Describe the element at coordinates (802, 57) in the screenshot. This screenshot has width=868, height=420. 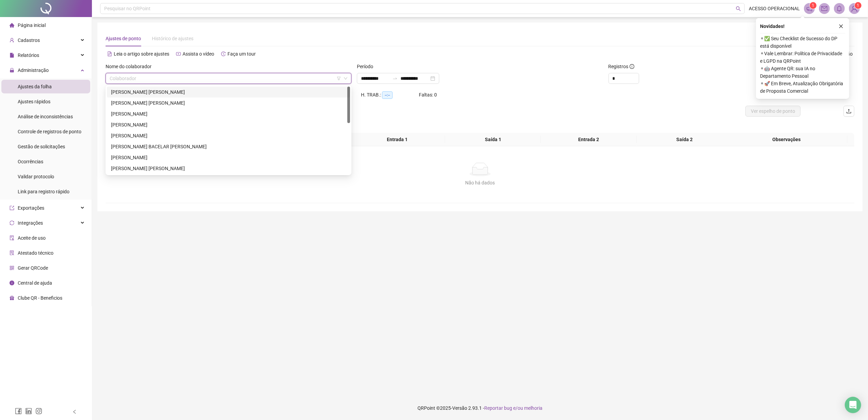
I see `span: ⚬ Vale Lembrar: Política de Privacidade e LGPD na QRPoint` at that location.